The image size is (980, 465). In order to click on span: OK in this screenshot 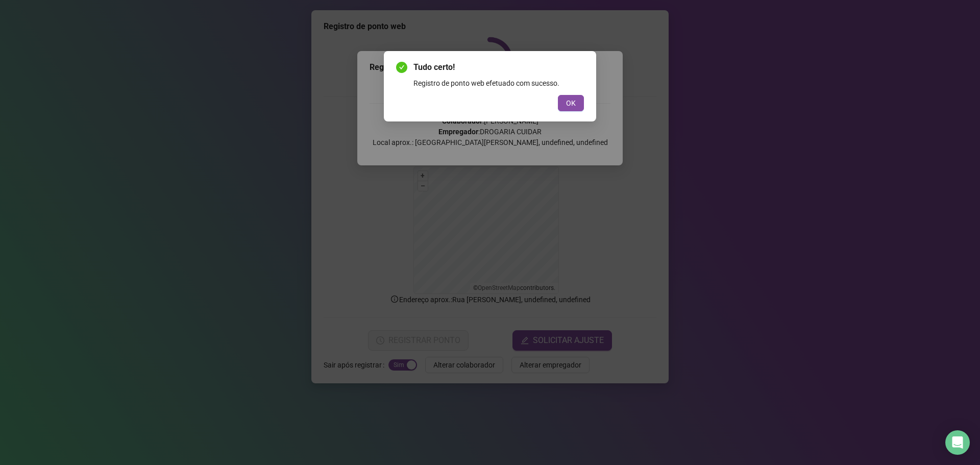, I will do `click(571, 103)`.